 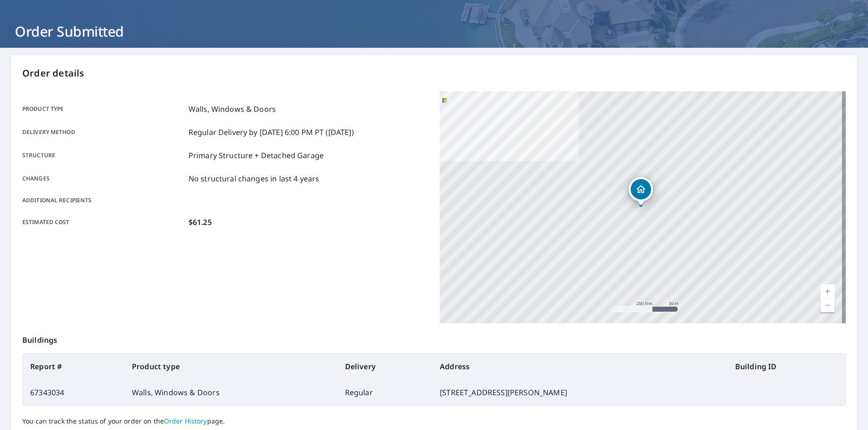 I want to click on p: Order details, so click(x=434, y=74).